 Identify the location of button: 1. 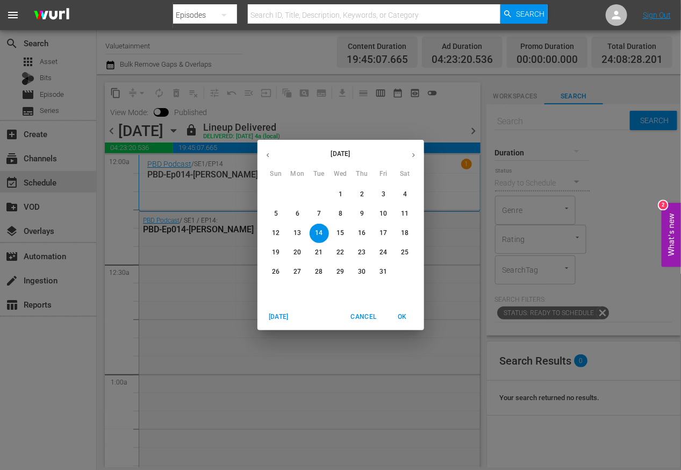
(341, 194).